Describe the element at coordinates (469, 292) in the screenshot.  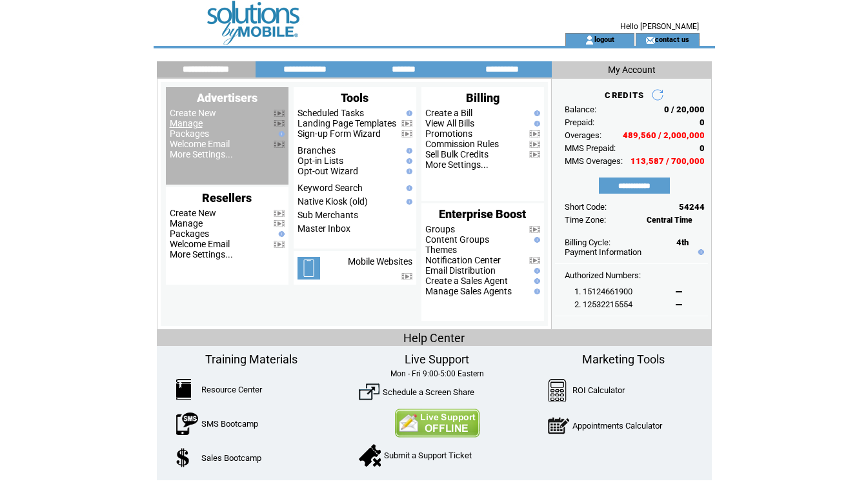
I see `a: Manage Sales Agents` at that location.